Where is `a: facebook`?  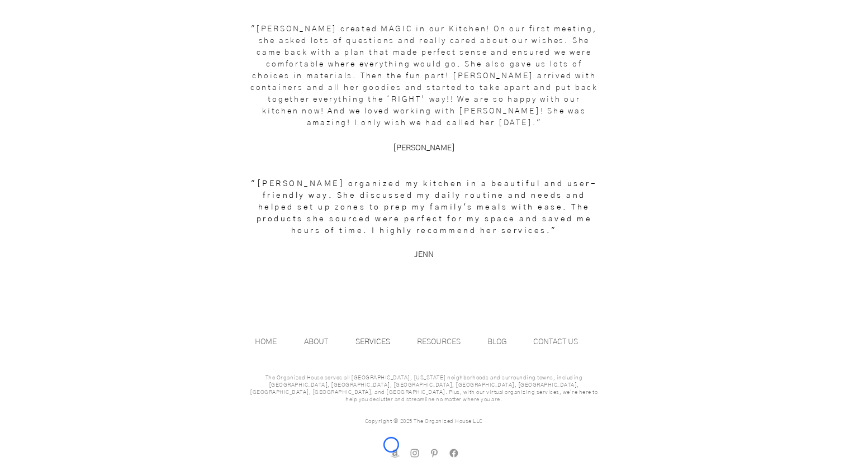 a: facebook is located at coordinates (454, 453).